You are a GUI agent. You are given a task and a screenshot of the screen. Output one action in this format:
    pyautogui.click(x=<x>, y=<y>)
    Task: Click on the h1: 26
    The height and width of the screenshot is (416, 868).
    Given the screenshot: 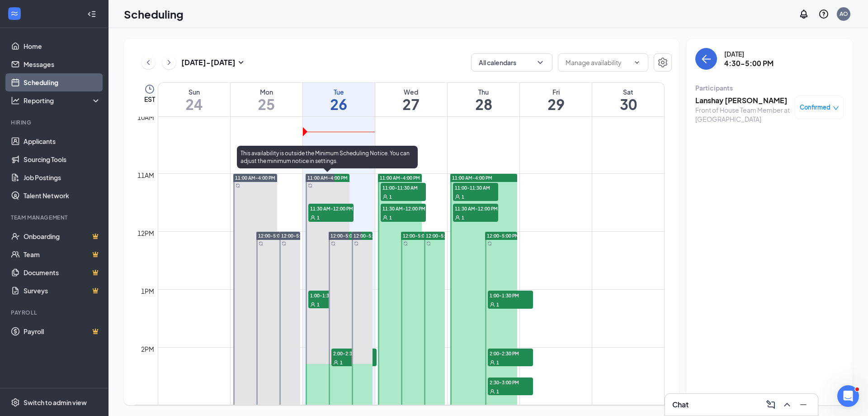 What is the action you would take?
    pyautogui.click(x=339, y=104)
    